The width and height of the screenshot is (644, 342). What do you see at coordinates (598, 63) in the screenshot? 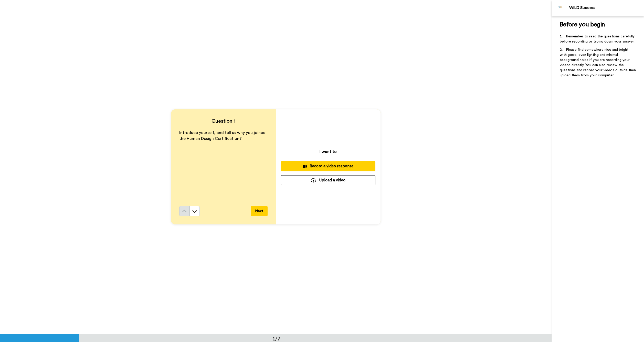
I see `span: Please find somewhere nice and bright with good, even lighting and minimal background noise if yo...` at bounding box center [598, 63].